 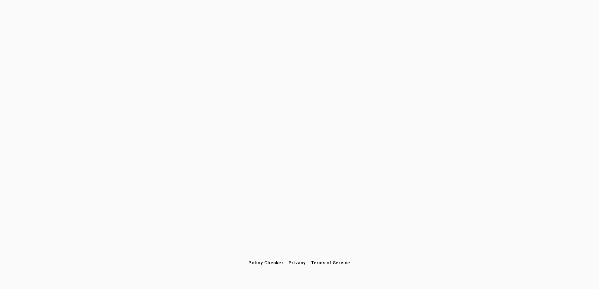 I want to click on span: Policy Checker, so click(x=266, y=263).